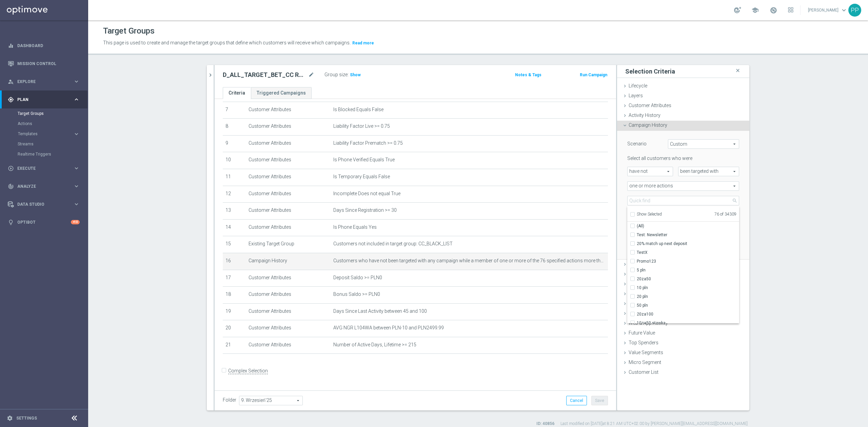 This screenshot has width=868, height=427. Describe the element at coordinates (235, 211) in the screenshot. I see `td: 13` at that location.